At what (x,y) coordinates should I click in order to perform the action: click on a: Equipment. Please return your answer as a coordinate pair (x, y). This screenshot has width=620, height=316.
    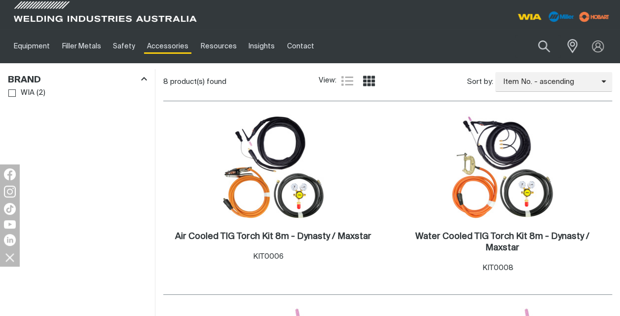
    Looking at the image, I should click on (32, 46).